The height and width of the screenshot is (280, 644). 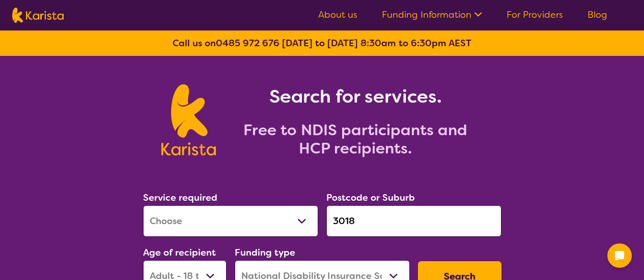 What do you see at coordinates (371, 198) in the screenshot?
I see `label: Postcode or Suburb` at bounding box center [371, 198].